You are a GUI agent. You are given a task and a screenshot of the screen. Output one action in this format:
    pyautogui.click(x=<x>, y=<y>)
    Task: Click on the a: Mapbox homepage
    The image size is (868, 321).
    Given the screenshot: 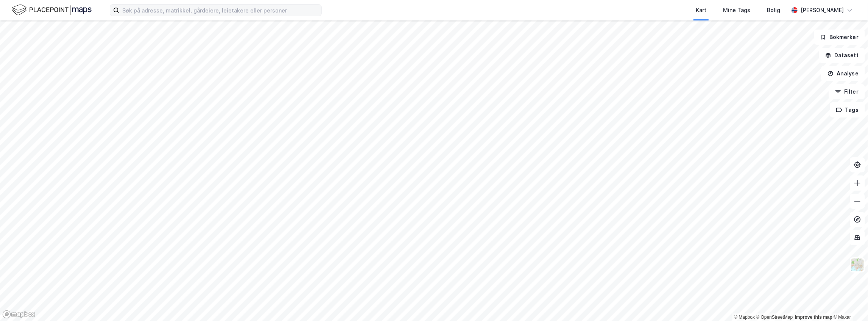 What is the action you would take?
    pyautogui.click(x=19, y=314)
    